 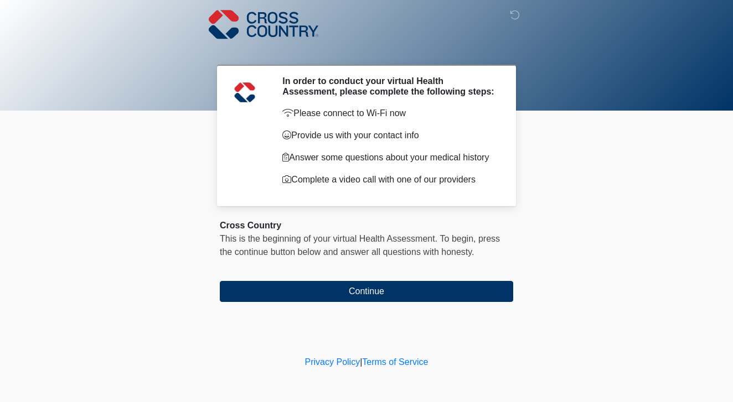 What do you see at coordinates (263, 24) in the screenshot?
I see `img: Cross Country Logo` at bounding box center [263, 24].